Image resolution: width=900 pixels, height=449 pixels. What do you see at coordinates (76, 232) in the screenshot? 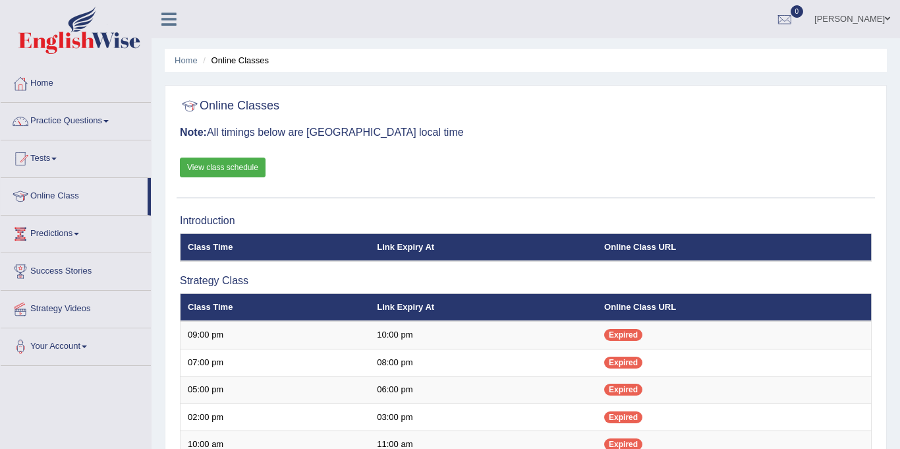
I see `a: Predictions` at bounding box center [76, 232].